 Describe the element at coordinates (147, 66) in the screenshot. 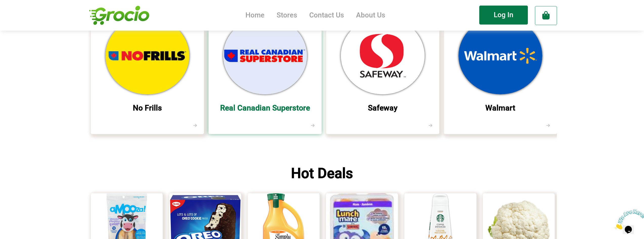

I see `a: bakery-image No Frills` at that location.